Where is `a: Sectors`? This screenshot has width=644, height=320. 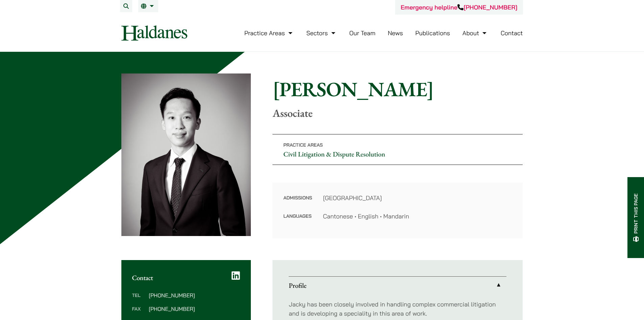
a: Sectors is located at coordinates (321, 33).